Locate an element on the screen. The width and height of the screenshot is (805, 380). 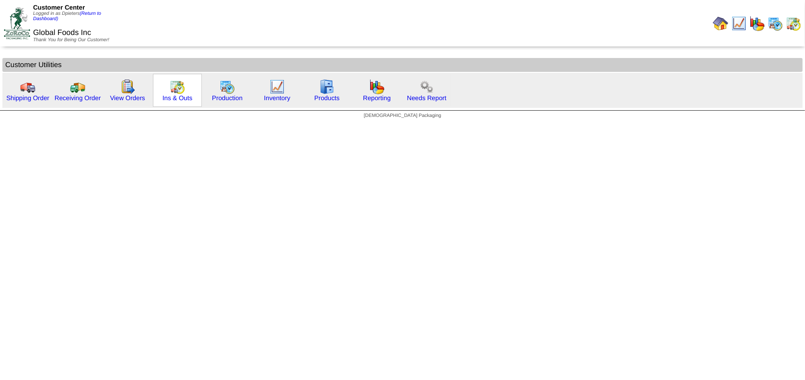
a: View Orders is located at coordinates (127, 98).